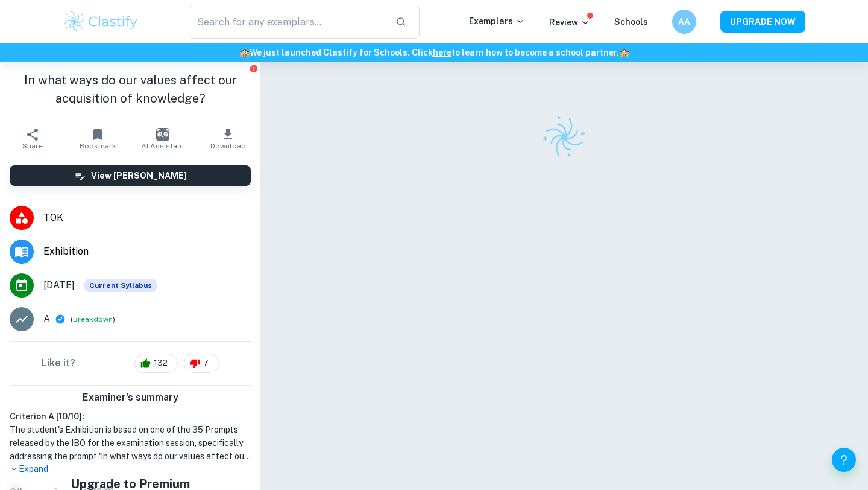 This screenshot has width=868, height=490. What do you see at coordinates (570, 23) in the screenshot?
I see `p: Review` at bounding box center [570, 23].